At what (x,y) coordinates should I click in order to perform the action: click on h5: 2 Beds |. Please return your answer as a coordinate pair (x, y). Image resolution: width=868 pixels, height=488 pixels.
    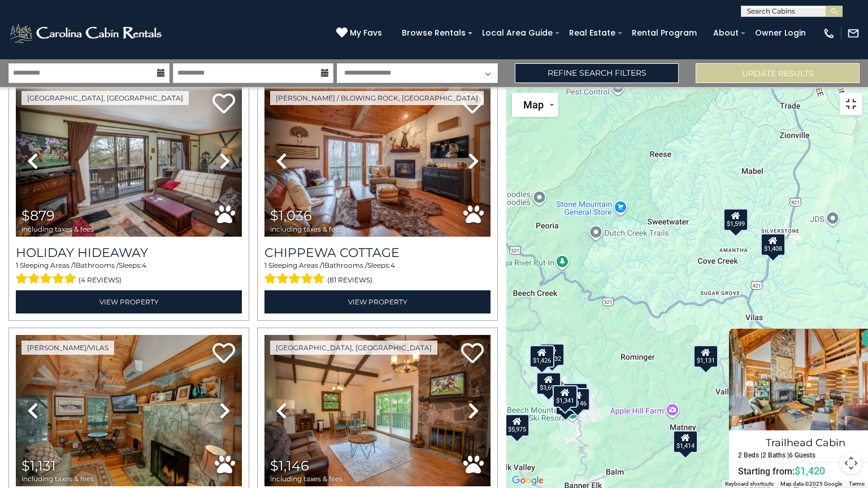
    Looking at the image, I should click on (750, 455).